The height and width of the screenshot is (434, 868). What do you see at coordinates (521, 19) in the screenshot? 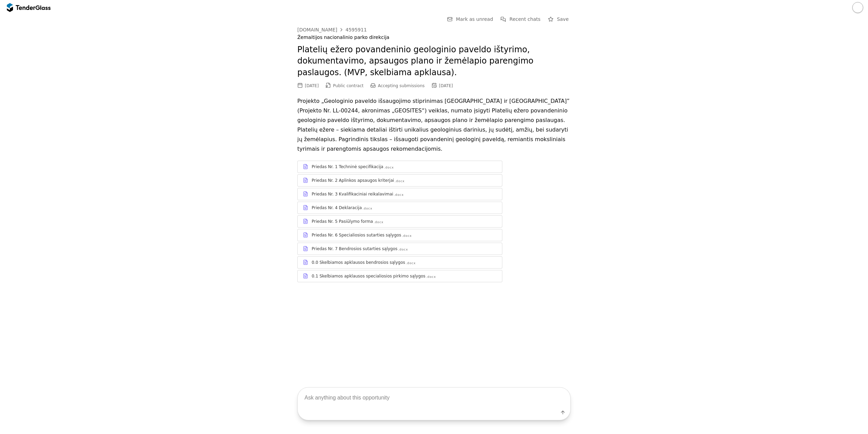
I see `button: Recent chats` at bounding box center [521, 19].